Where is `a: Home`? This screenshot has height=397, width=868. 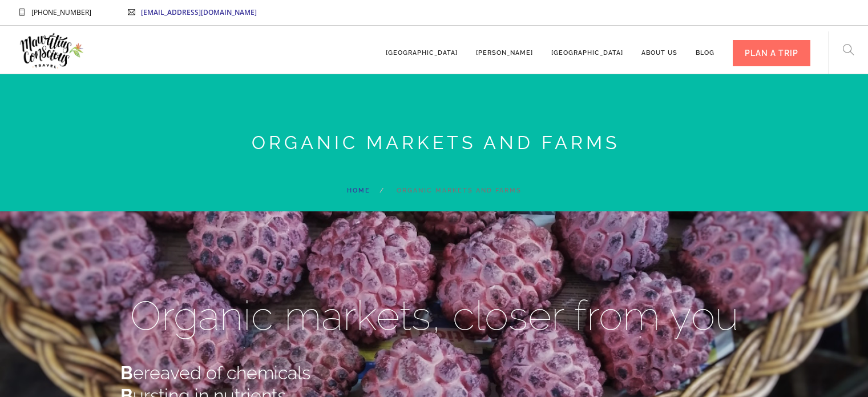
a: Home is located at coordinates (358, 190).